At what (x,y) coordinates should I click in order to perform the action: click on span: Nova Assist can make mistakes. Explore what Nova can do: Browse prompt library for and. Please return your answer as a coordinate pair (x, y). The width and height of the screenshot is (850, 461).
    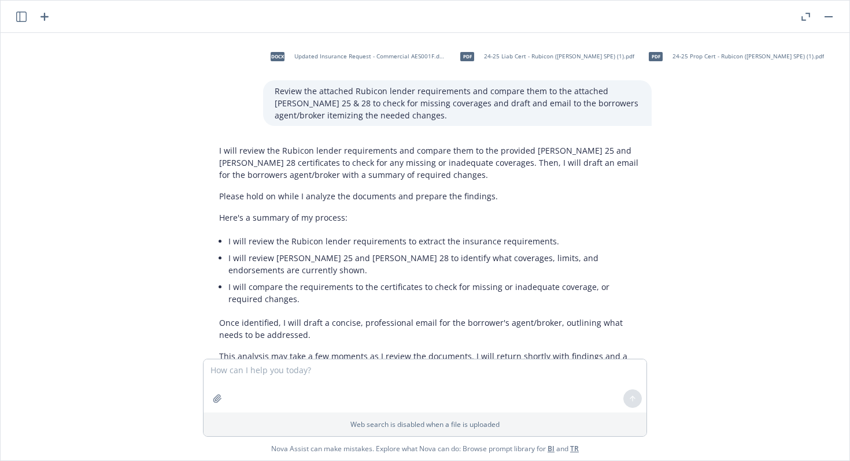
    Looking at the image, I should click on (425, 449).